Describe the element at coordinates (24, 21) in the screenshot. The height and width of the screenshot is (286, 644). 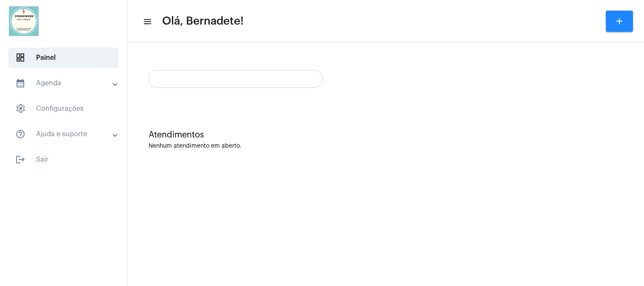
I see `img: 5d8d47a4-7bd9-c6b3-230d-111f976e2b05.jpeg` at that location.